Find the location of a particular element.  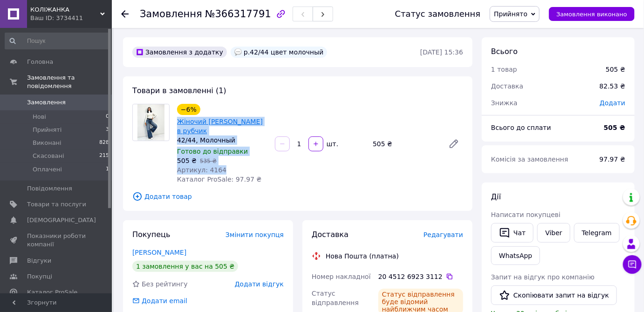

span: Скасовані is located at coordinates (48, 156).